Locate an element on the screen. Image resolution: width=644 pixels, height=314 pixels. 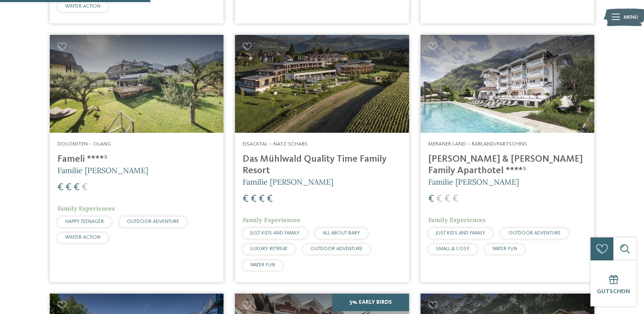
a: Familienhotels gesucht? Hier findet ihr die besten! Eisacktal – Natz-Schabs Das Mühlwald Quality ... is located at coordinates (322, 158).